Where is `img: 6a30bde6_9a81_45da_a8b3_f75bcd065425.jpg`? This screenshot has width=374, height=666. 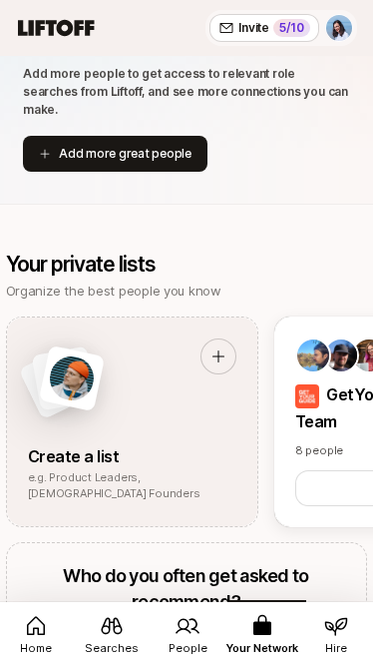 img: 6a30bde6_9a81_45da_a8b3_f75bcd065425.jpg is located at coordinates (315, 355).